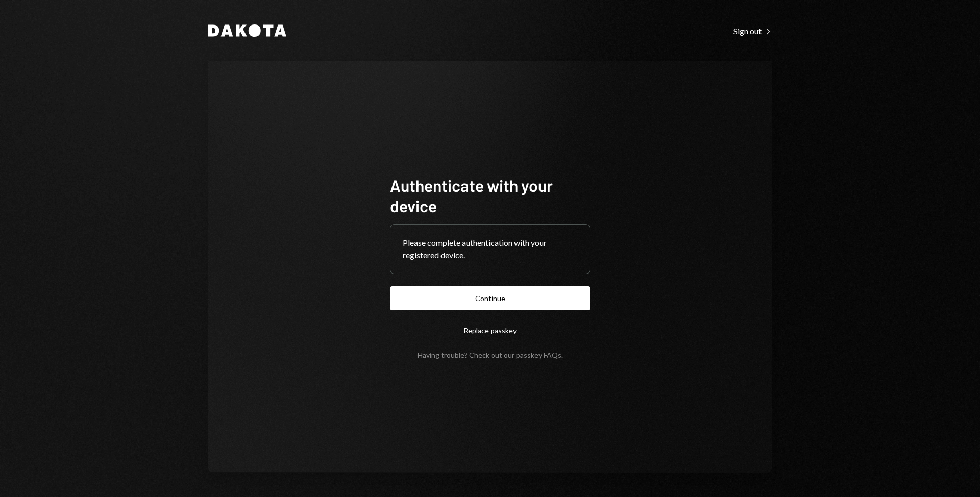 This screenshot has height=497, width=980. Describe the element at coordinates (490, 248) in the screenshot. I see `div: Please complete authentication with your registered device.` at that location.